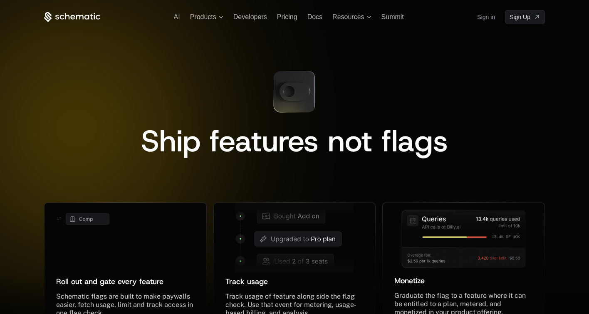 The width and height of the screenshot is (589, 314). I want to click on span: Summit, so click(393, 17).